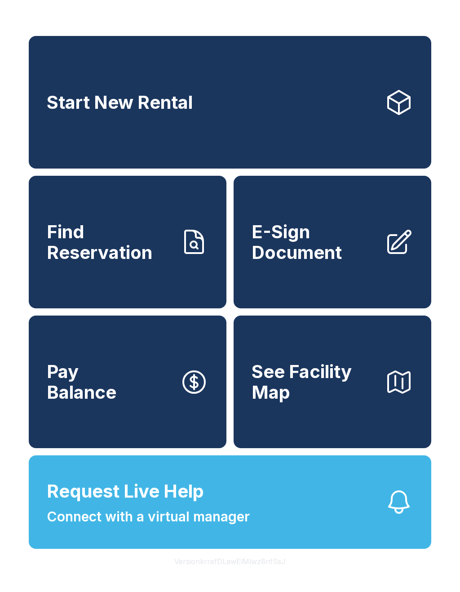 The width and height of the screenshot is (460, 592). I want to click on button: PayBalance, so click(128, 382).